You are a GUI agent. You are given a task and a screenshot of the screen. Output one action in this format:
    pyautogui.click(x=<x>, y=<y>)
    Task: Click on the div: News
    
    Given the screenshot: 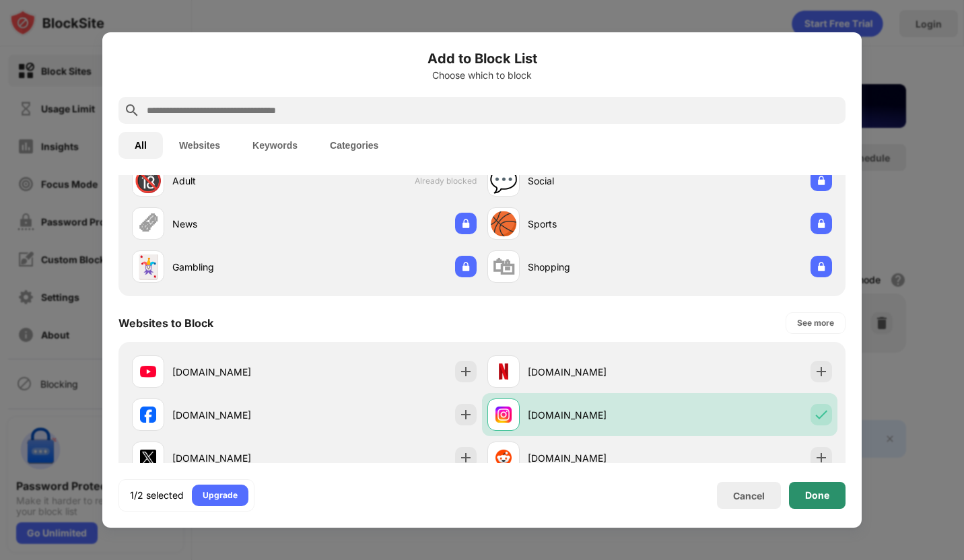 What is the action you would take?
    pyautogui.click(x=238, y=224)
    